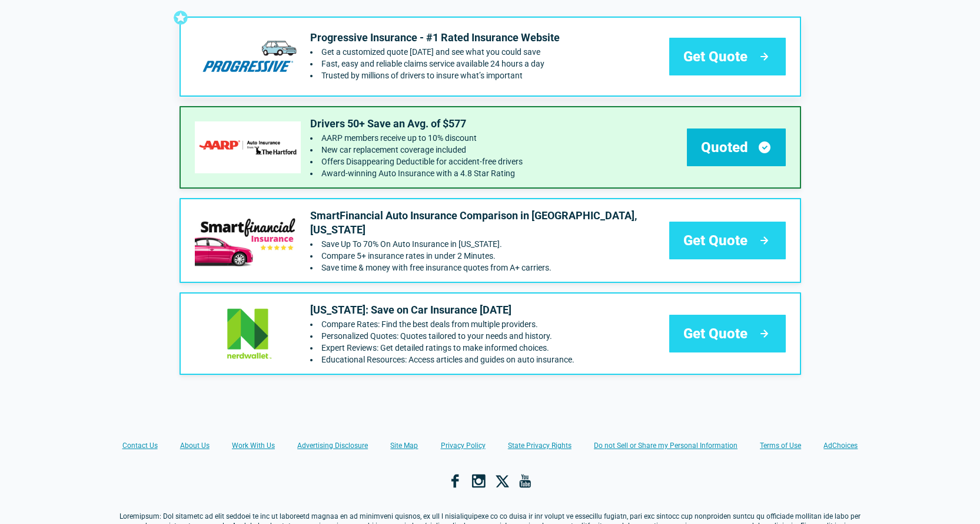 The width and height of the screenshot is (980, 524). I want to click on img: progressive's logo, so click(248, 56).